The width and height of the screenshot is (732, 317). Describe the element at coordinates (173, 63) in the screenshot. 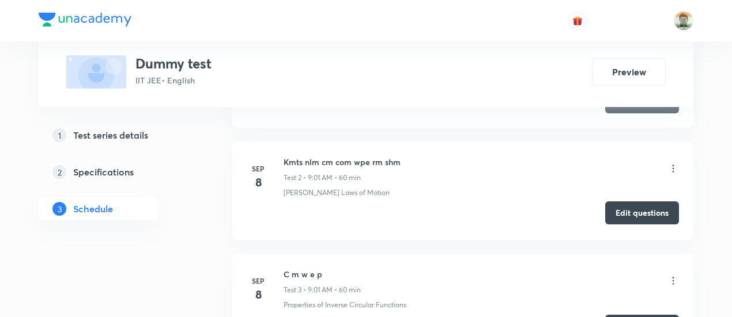

I see `h3: Dummy test` at that location.